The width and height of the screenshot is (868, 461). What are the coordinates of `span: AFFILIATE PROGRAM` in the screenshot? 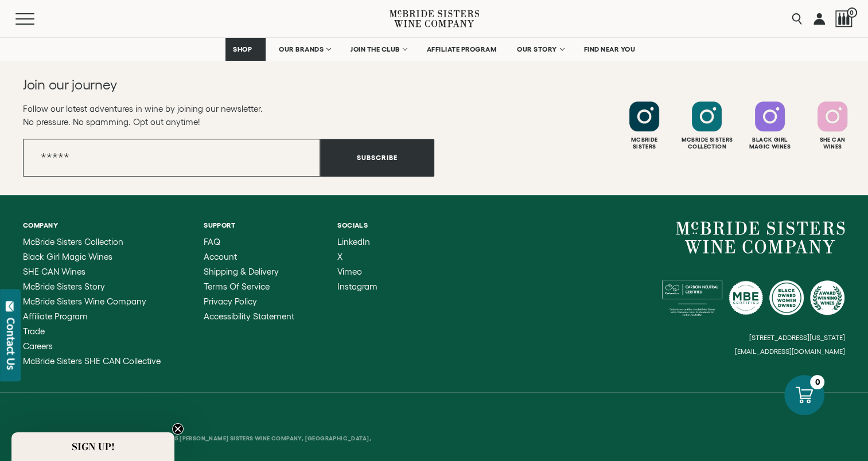 It's located at (462, 49).